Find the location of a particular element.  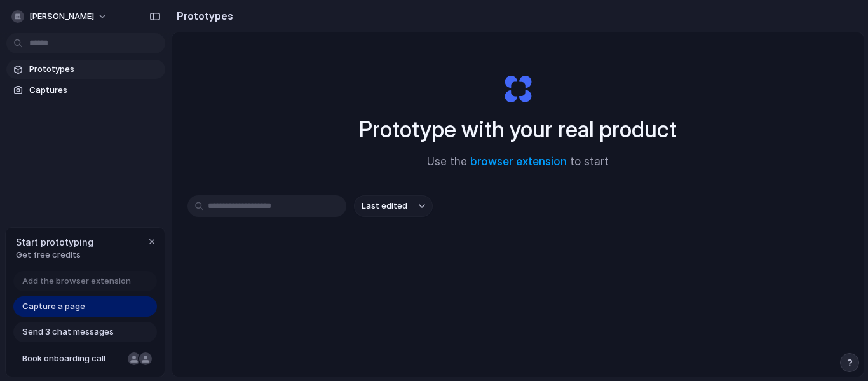

span: Prototypes is located at coordinates (95, 69).